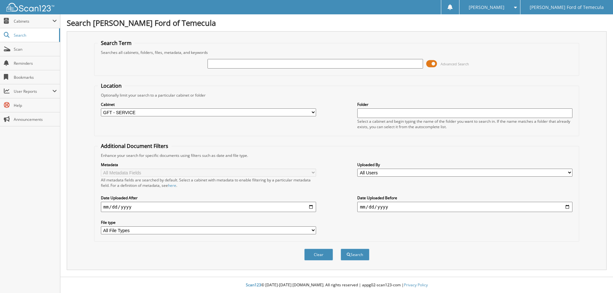 The height and width of the screenshot is (293, 613). I want to click on legend: Search Term, so click(116, 43).